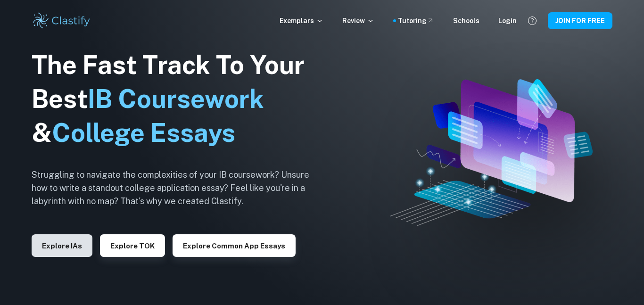 The height and width of the screenshot is (305, 644). Describe the element at coordinates (466, 21) in the screenshot. I see `div: Schools` at that location.